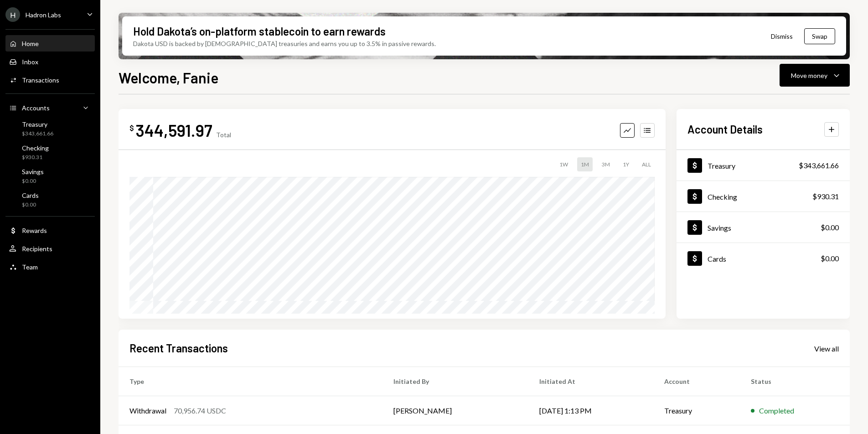 This screenshot has width=868, height=434. Describe the element at coordinates (41, 80) in the screenshot. I see `div: Transactions` at that location.